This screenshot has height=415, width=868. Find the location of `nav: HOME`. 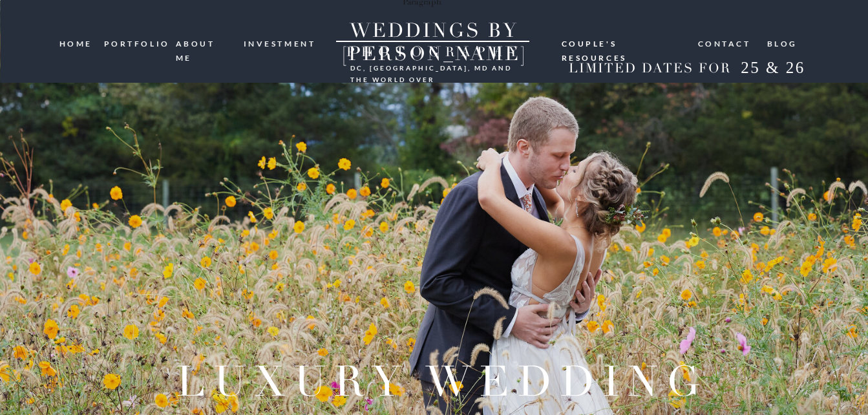

nav: HOME is located at coordinates (77, 44).